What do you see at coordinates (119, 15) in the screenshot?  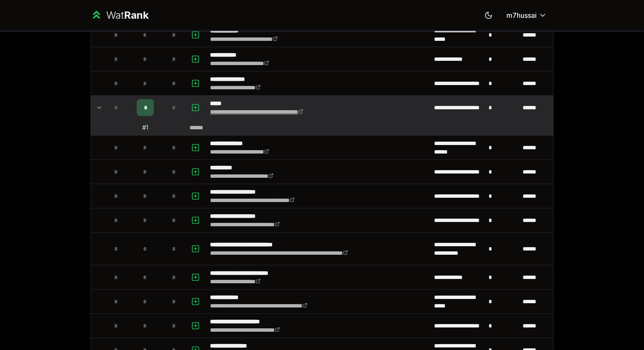 I see `a: WatRank` at bounding box center [119, 15].